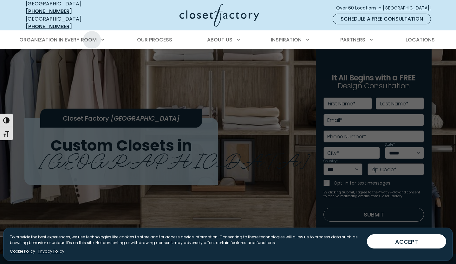 The width and height of the screenshot is (456, 264). What do you see at coordinates (286, 40) in the screenshot?
I see `span: Inspiration` at bounding box center [286, 40].